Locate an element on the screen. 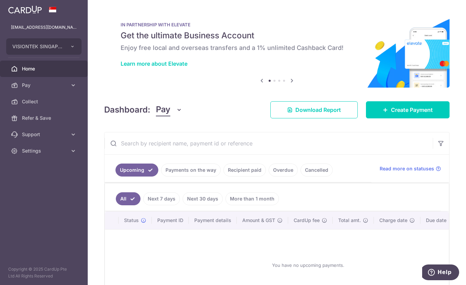 The width and height of the screenshot is (466, 285). h6: Enjoy free local and overseas transfers and a 1% unlimited Cashback Card! is located at coordinates (277, 48).